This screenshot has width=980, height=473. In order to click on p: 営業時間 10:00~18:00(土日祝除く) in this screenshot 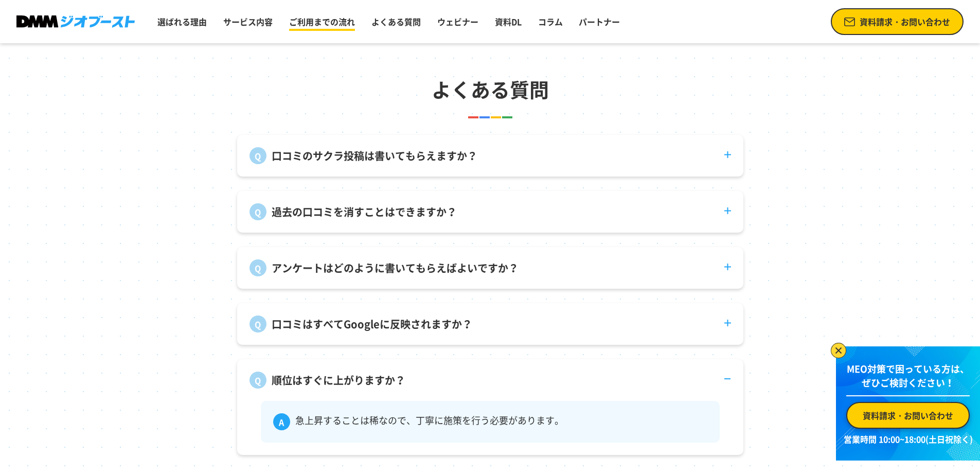, I will do `click(908, 440)`.